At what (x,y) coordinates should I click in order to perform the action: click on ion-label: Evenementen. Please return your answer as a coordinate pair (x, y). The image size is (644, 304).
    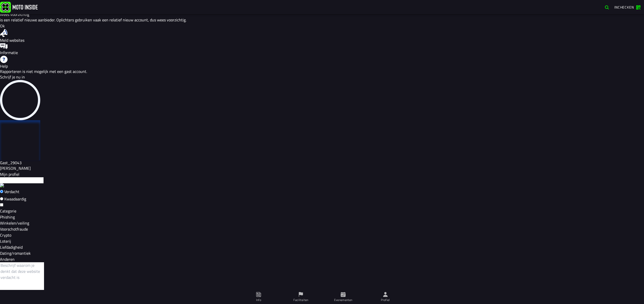
    Looking at the image, I should click on (343, 300).